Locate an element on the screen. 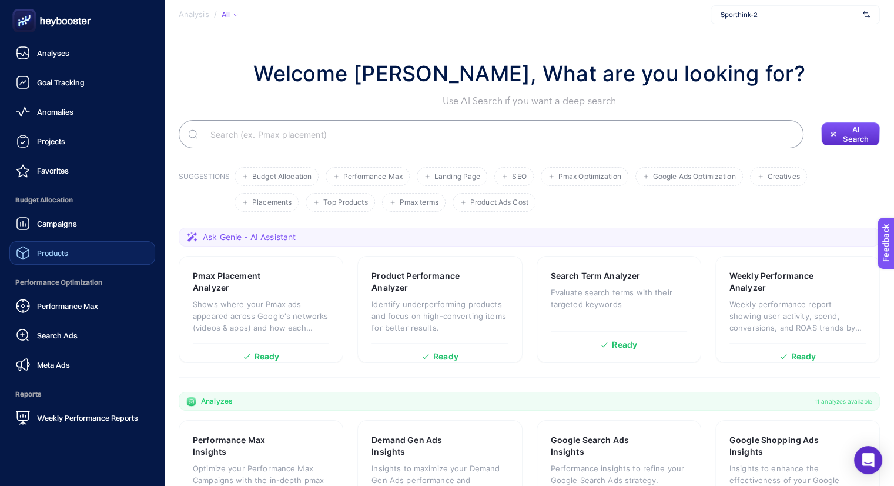  span: Goal Tracking is located at coordinates (61, 82).